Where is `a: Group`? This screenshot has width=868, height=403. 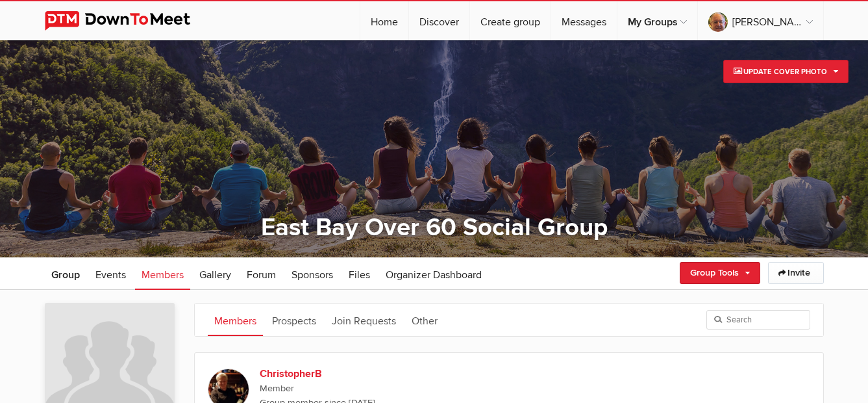 a: Group is located at coordinates (65, 274).